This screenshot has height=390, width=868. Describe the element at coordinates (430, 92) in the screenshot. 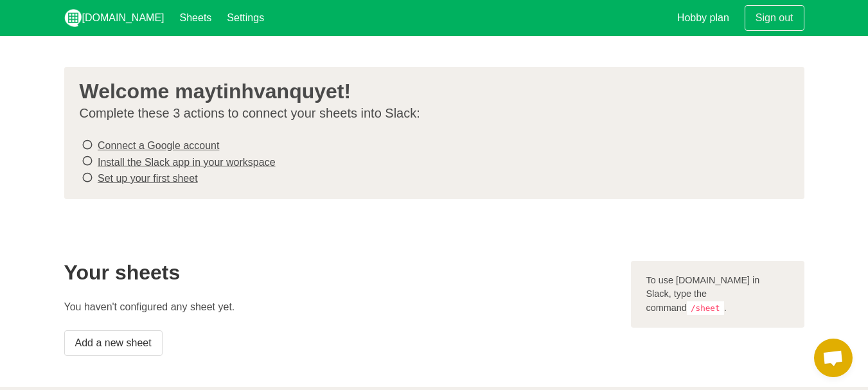

I see `h3: Welcome maytinhvanquyet!` at that location.